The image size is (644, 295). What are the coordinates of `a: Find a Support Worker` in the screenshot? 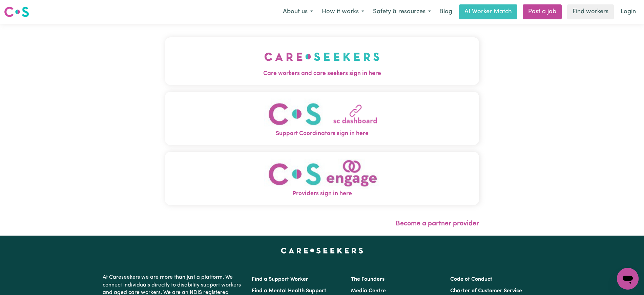 It's located at (280, 279).